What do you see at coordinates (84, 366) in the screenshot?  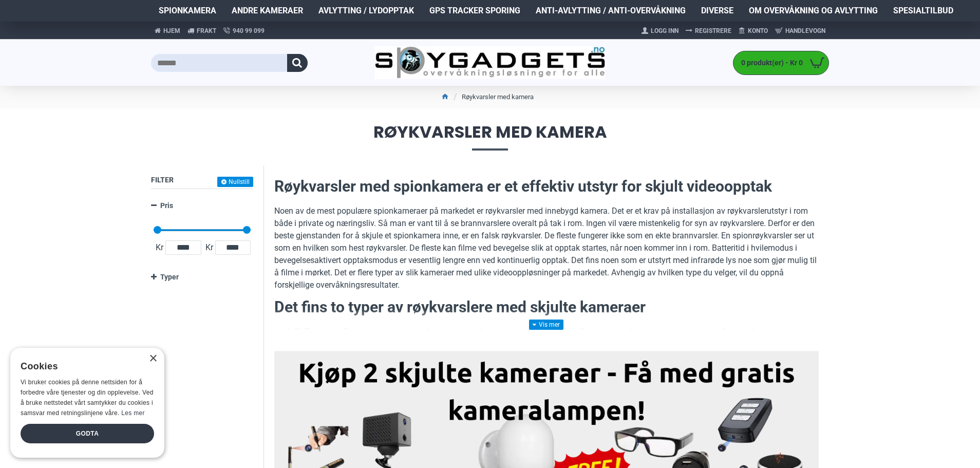 I see `div: Cookies` at bounding box center [84, 366].